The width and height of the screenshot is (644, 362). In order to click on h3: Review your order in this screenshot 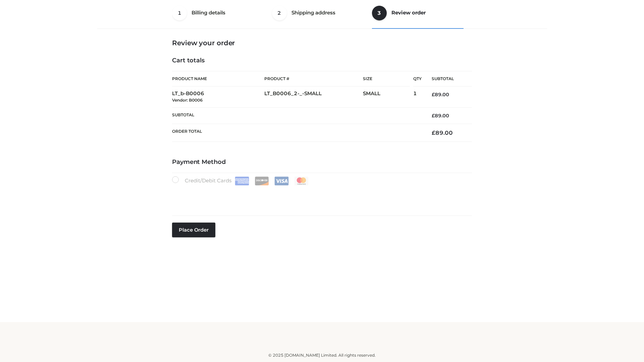, I will do `click(322, 43)`.